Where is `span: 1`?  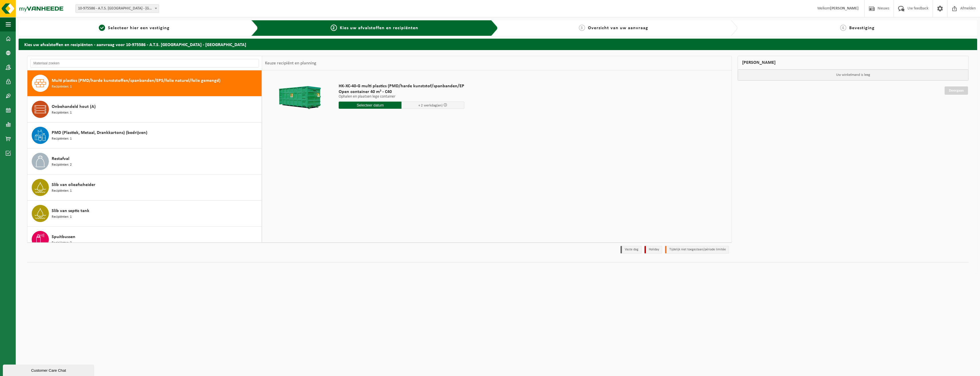 span: 1 is located at coordinates (102, 27).